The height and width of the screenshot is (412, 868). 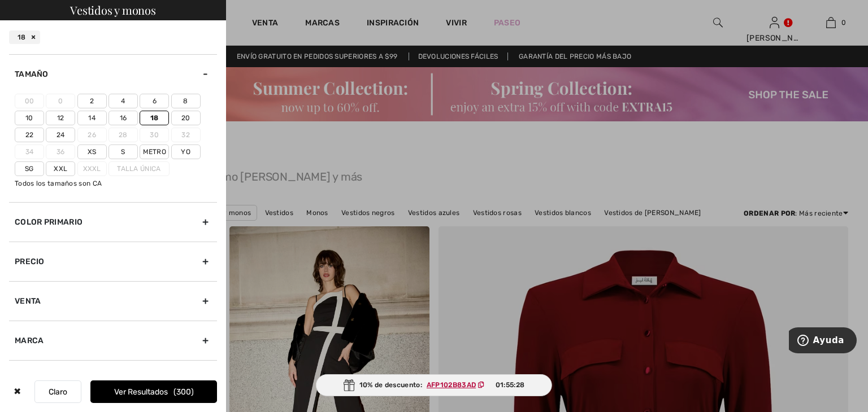 What do you see at coordinates (123, 118) in the screenshot?
I see `font: 16` at bounding box center [123, 118].